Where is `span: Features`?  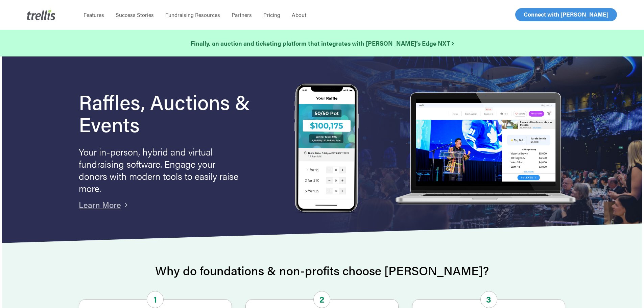 span: Features is located at coordinates (93, 15).